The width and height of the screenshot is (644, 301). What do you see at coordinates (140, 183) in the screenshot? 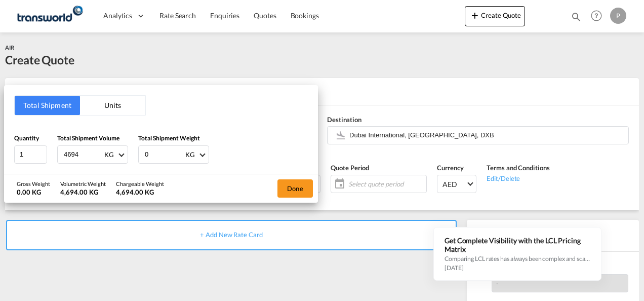
I see `div: Chargeable Weight` at bounding box center [140, 183].